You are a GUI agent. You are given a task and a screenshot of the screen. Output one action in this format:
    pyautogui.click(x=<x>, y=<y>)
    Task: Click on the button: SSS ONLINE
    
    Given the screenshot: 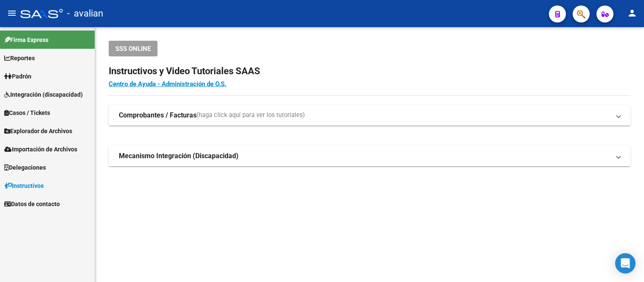 What is the action you would take?
    pyautogui.click(x=133, y=48)
    